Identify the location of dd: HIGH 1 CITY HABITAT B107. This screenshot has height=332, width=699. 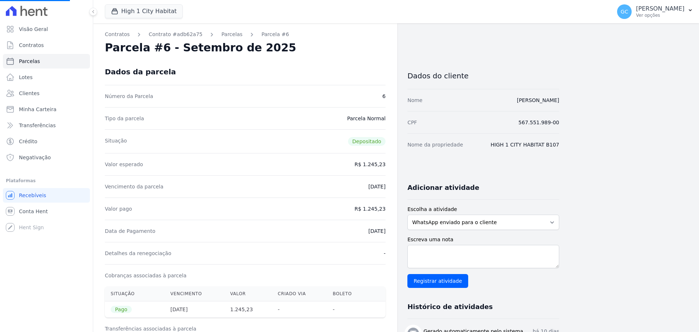
(525, 145).